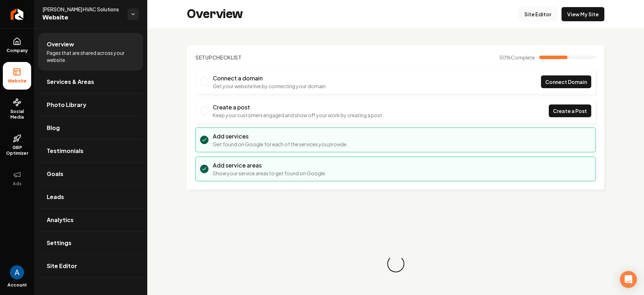 This screenshot has height=295, width=644. Describe the element at coordinates (55, 174) in the screenshot. I see `span: Goals` at that location.